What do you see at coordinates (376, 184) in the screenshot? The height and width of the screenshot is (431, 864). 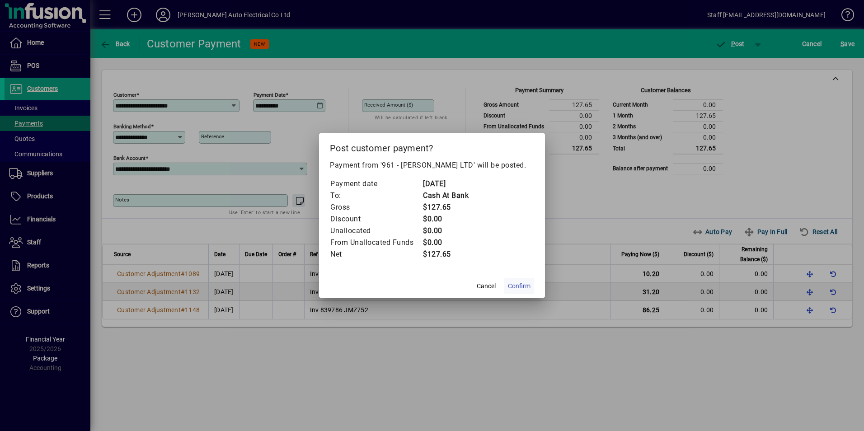 I see `td: Payment date` at bounding box center [376, 184].